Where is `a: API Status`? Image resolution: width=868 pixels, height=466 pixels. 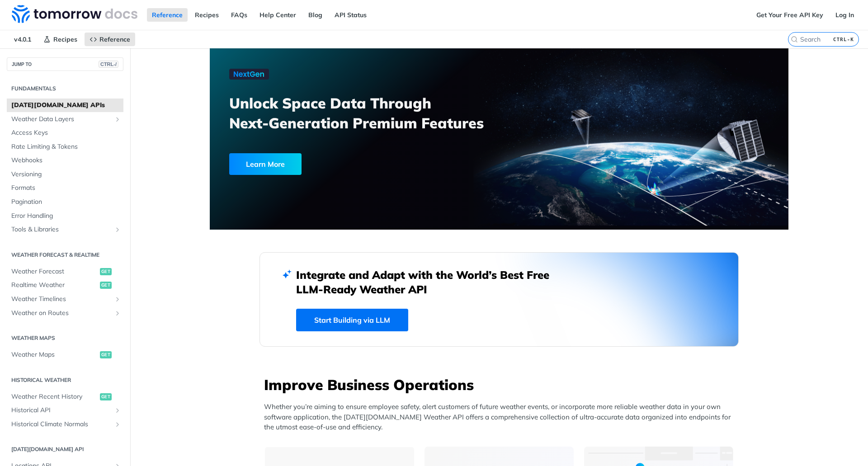
a: API Status is located at coordinates (350, 15).